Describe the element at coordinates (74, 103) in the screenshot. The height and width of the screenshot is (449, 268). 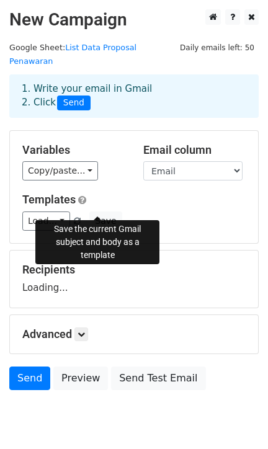
I see `span: Send` at that location.